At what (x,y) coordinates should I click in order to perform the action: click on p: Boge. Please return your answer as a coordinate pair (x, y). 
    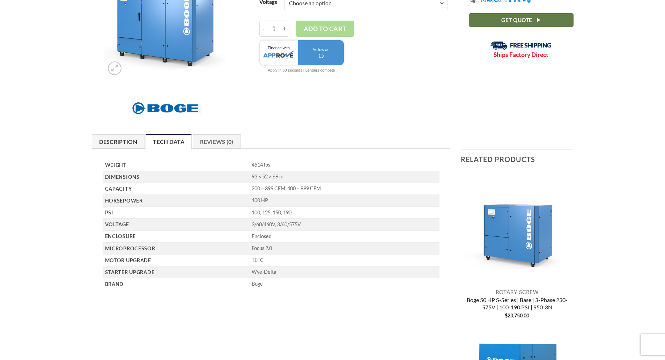
    Looking at the image, I should click on (346, 284).